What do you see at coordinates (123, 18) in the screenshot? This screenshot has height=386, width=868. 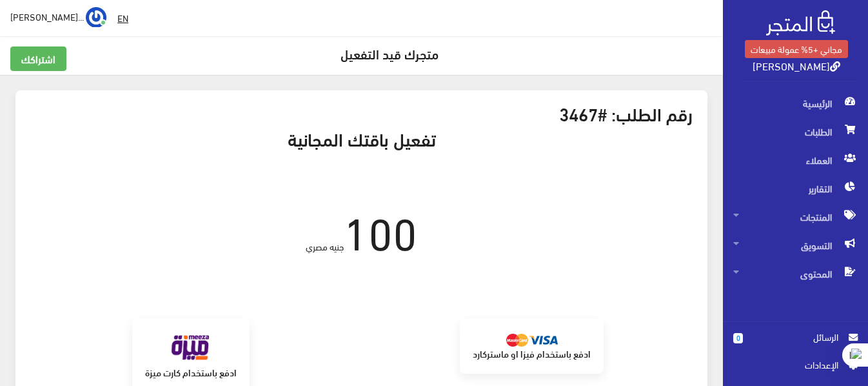 I see `u: EN` at bounding box center [123, 18].